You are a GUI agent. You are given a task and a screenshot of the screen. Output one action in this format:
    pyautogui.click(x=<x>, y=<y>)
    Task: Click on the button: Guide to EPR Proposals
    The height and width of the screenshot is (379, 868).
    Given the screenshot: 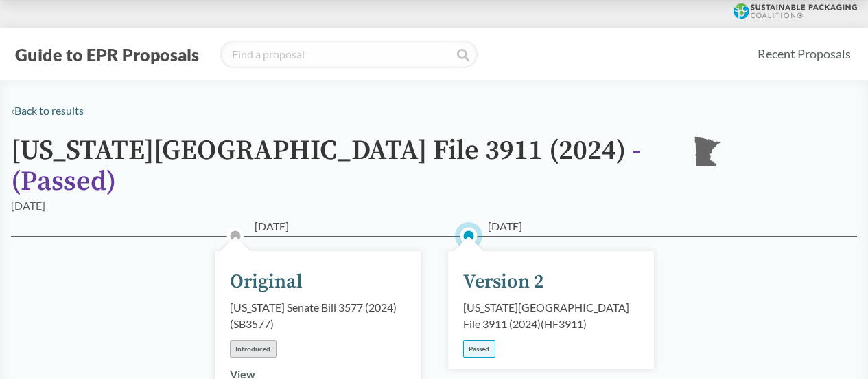 What is the action you would take?
    pyautogui.click(x=107, y=55)
    